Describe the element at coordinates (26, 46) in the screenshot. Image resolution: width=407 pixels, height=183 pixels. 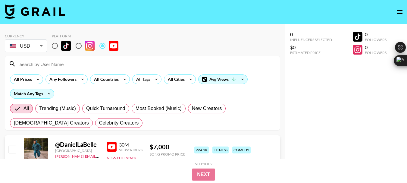
I see `div: USD` at that location.